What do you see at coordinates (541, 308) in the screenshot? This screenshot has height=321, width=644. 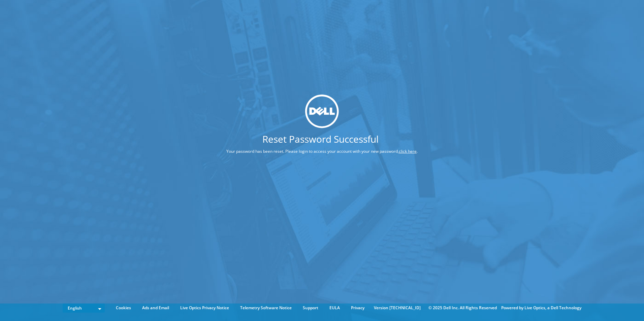 I see `li: Powered by Live Optics, a Dell Technology` at bounding box center [541, 308].